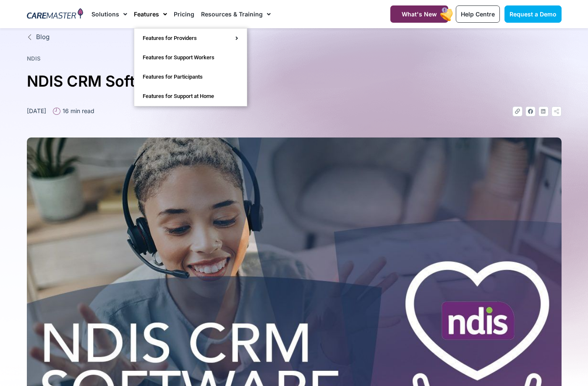  Describe the element at coordinates (190, 58) in the screenshot. I see `a: Features for Support Workers` at that location.